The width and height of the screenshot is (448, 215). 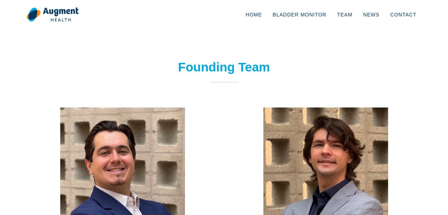 I want to click on a: Bladder Monitor, so click(x=299, y=15).